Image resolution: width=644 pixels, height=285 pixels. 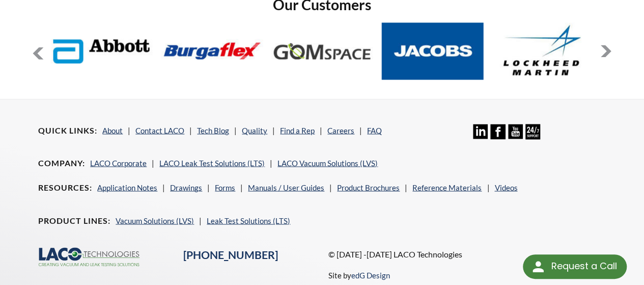 What do you see at coordinates (341, 130) in the screenshot?
I see `a: Careers` at bounding box center [341, 130].